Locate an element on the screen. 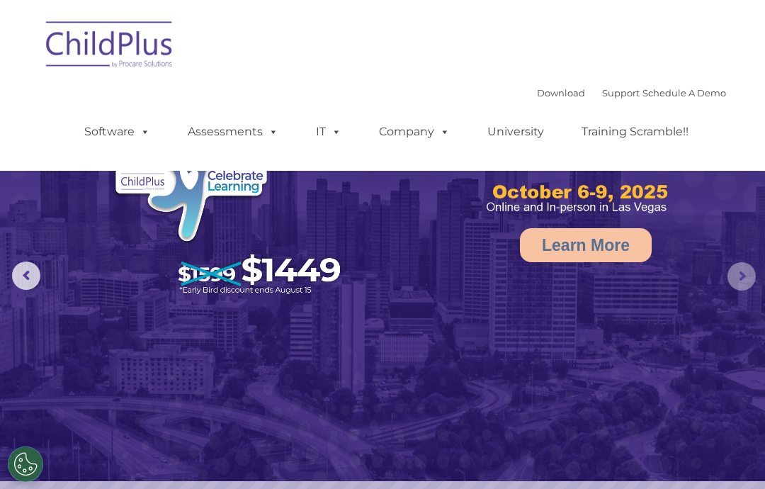  div: Chat Widget is located at coordinates (645, 412).